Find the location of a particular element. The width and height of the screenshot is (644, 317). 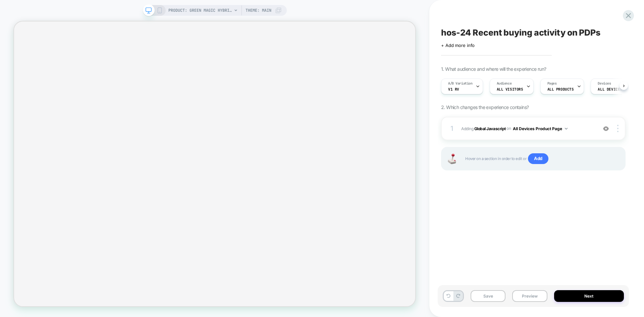

span: 2. Which changes the experience contains? is located at coordinates (485, 107).